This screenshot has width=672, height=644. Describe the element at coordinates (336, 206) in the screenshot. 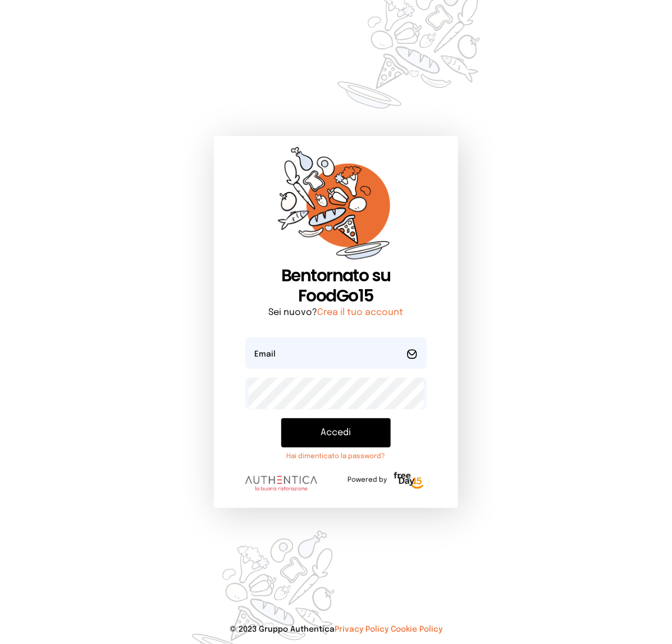

I see `img: sticker-orange.65babaf.png` at that location.